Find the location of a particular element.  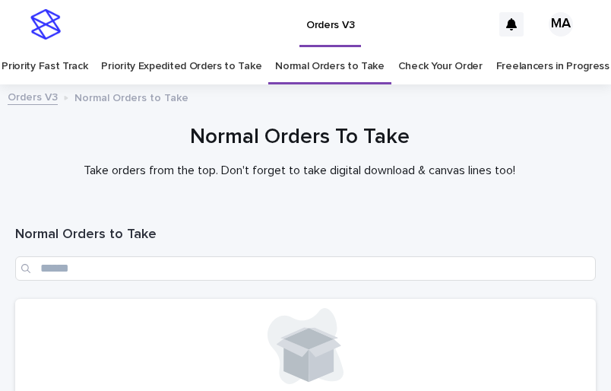

a: Freelancers in Progress is located at coordinates (553, 66).